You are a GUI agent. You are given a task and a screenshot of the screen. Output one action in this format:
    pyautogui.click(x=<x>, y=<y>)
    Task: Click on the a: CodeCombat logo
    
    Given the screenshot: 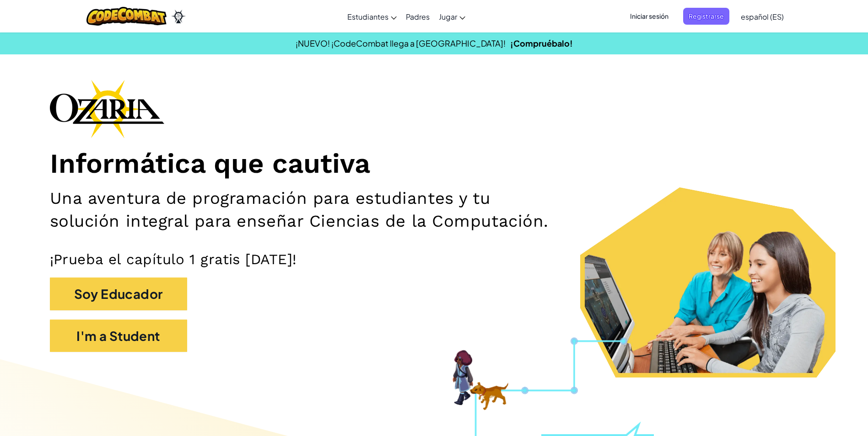 What is the action you would take?
    pyautogui.click(x=127, y=16)
    